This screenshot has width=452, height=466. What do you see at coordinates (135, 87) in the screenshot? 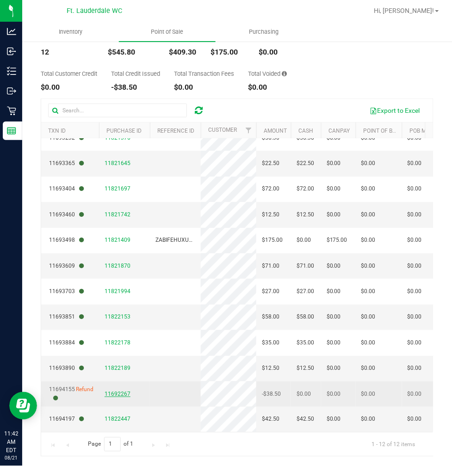
I see `div: -$38.50` at bounding box center [135, 87].